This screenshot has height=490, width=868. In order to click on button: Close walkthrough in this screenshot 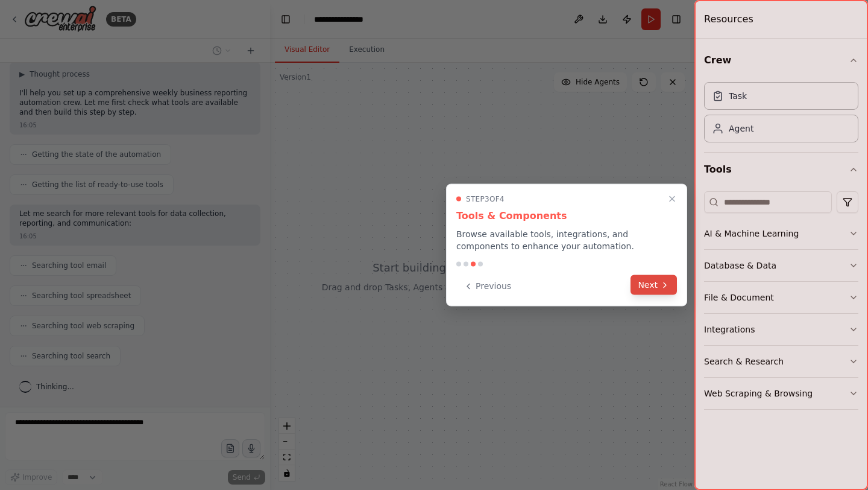, I will do `click(672, 199)`.